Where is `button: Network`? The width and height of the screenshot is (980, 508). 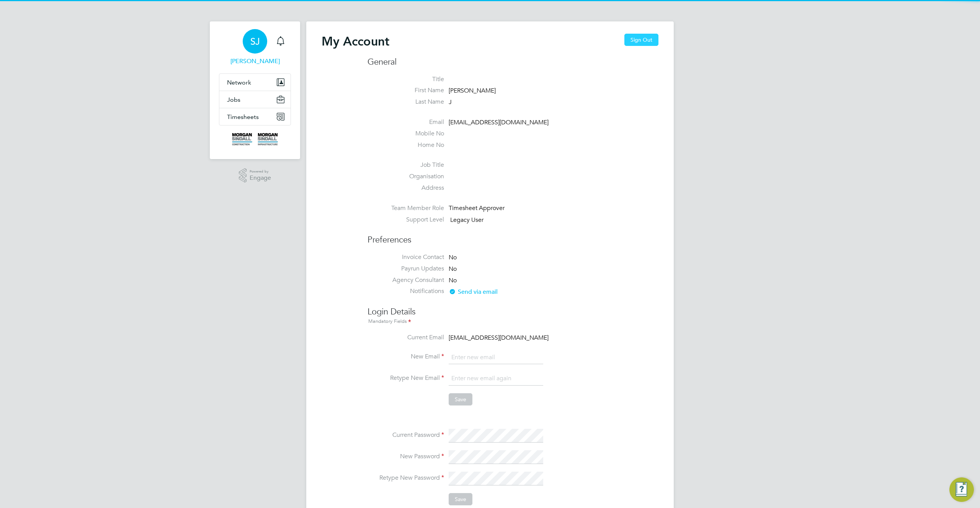
button: Network is located at coordinates (255, 82).